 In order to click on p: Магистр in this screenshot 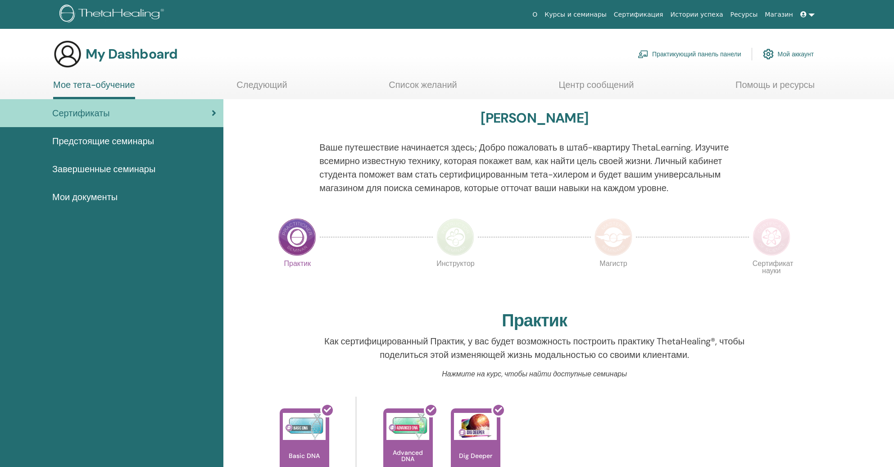, I will do `click(614, 279)`.